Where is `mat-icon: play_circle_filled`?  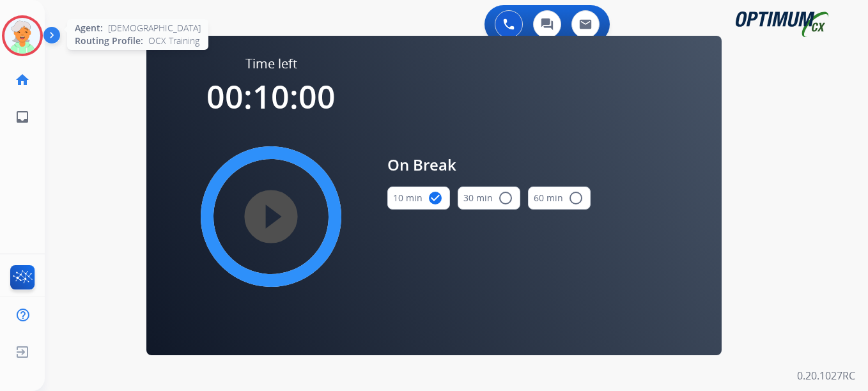 mat-icon: play_circle_filled is located at coordinates (271, 217).